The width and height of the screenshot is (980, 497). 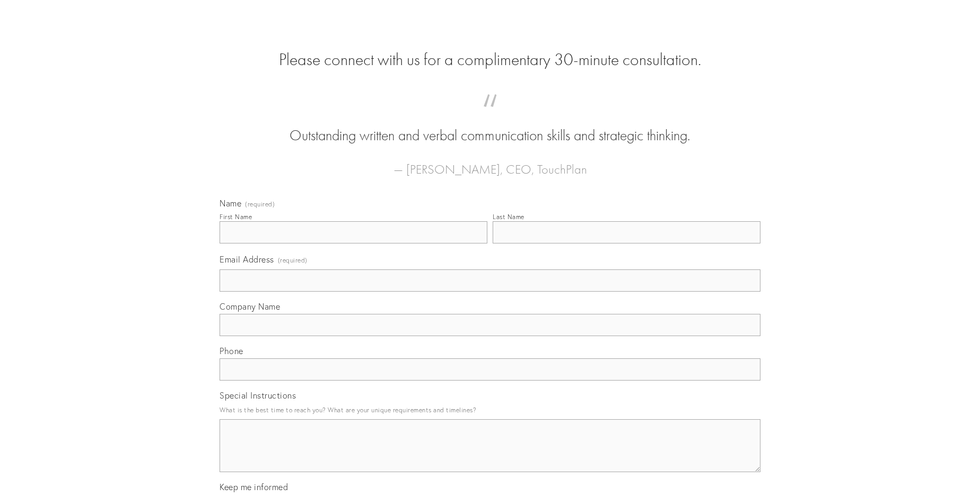 I want to click on span: Name, so click(x=230, y=203).